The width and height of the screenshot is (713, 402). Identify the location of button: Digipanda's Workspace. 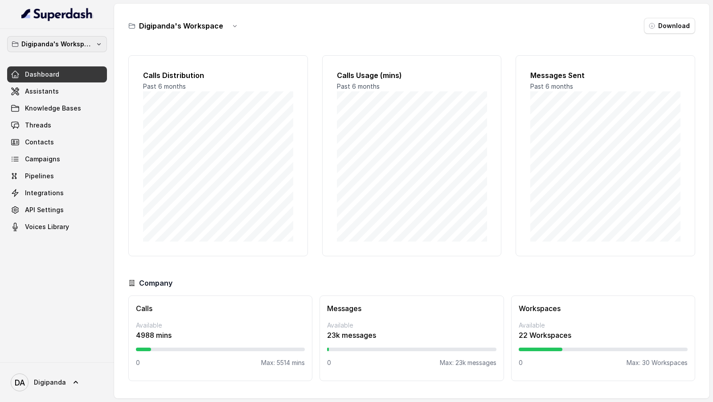
(57, 44).